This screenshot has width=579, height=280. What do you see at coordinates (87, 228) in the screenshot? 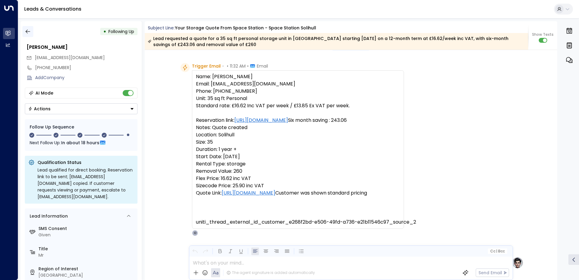
I see `label: SMS Consent` at bounding box center [87, 228].